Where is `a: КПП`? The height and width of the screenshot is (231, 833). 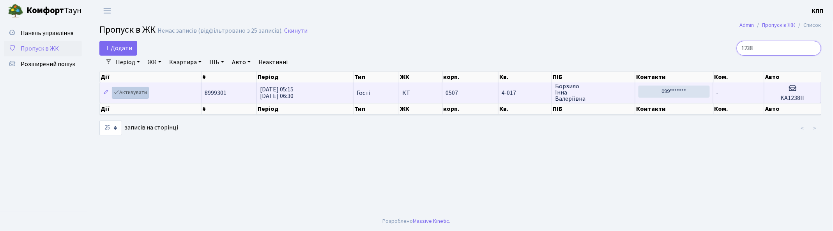 a: КПП is located at coordinates (817, 11).